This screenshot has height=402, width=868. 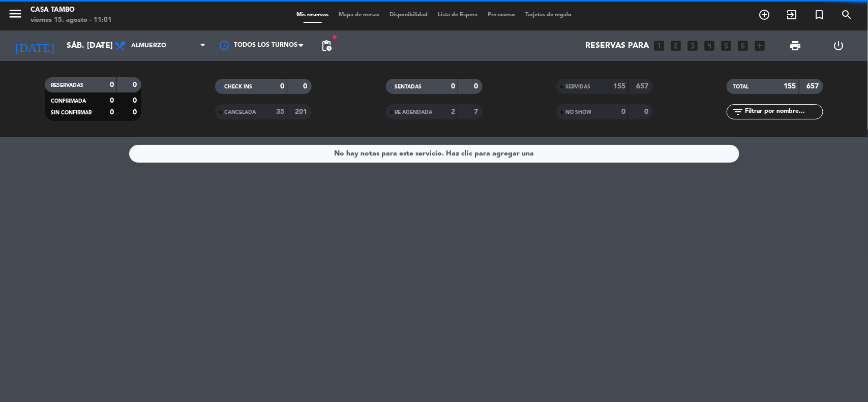 I want to click on span: NO SHOW, so click(x=578, y=112).